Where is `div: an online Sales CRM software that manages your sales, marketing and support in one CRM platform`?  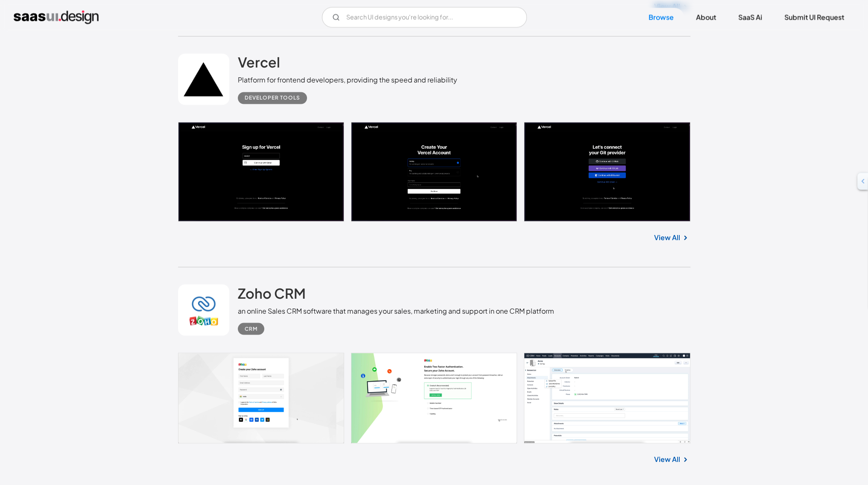 div: an online Sales CRM software that manages your sales, marketing and support in one CRM platform is located at coordinates (396, 311).